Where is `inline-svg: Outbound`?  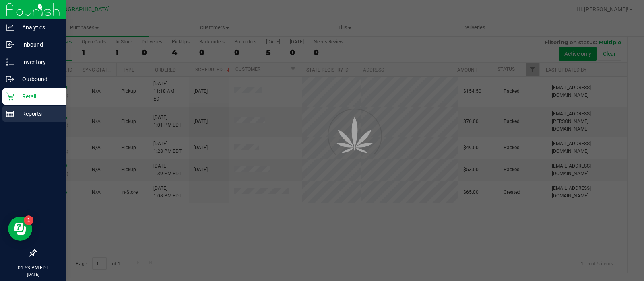
inline-svg: Outbound is located at coordinates (10, 79).